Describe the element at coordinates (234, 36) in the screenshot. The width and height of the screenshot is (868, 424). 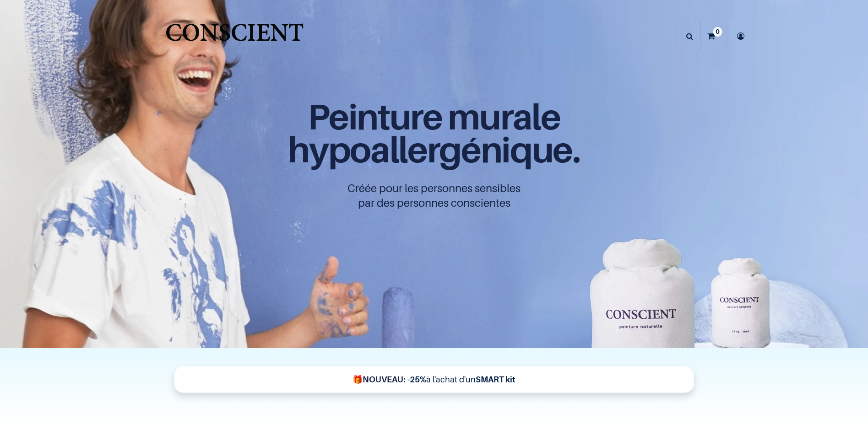
I see `img: CONSCIENT` at that location.